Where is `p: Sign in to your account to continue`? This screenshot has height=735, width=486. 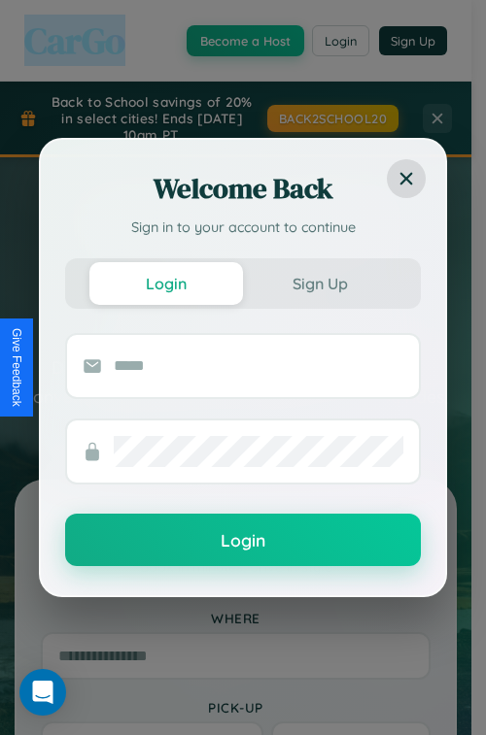 p: Sign in to your account to continue is located at coordinates (243, 228).